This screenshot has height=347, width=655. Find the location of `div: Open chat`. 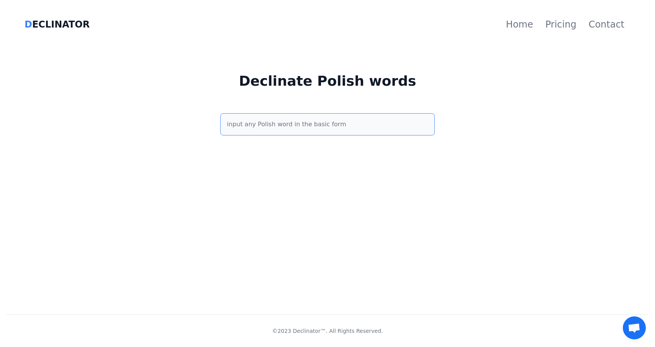

div: Open chat is located at coordinates (634, 328).